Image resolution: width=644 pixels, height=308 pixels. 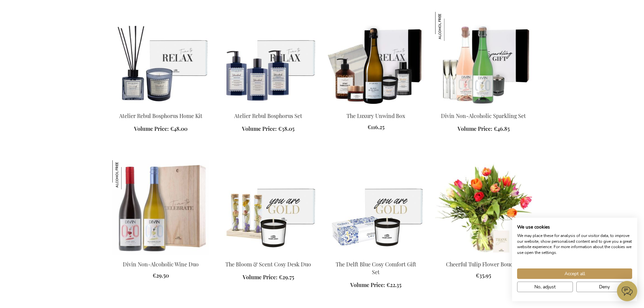 What do you see at coordinates (604, 286) in the screenshot?
I see `span: Deny` at bounding box center [604, 286].